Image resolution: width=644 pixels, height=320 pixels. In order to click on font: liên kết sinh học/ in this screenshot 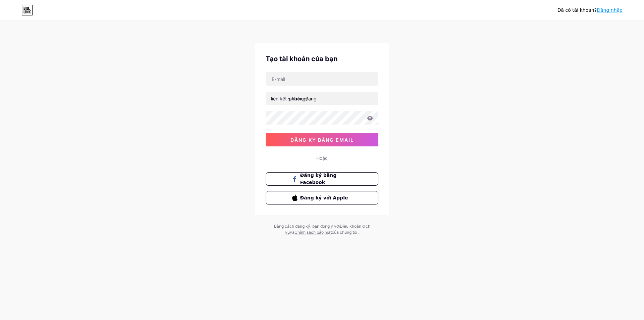, I will do `click(289, 98)`.